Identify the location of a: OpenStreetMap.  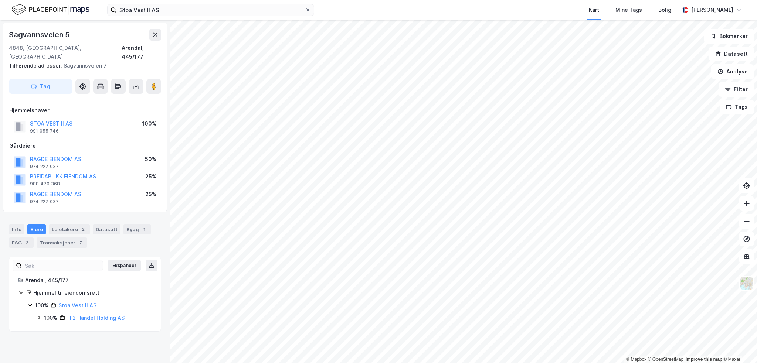
(665, 359).